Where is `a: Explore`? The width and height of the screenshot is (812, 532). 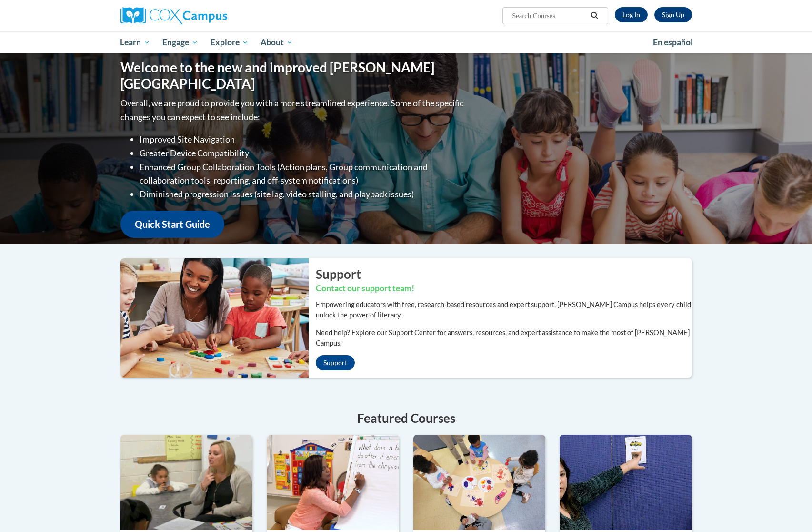
a: Explore is located at coordinates (230, 42).